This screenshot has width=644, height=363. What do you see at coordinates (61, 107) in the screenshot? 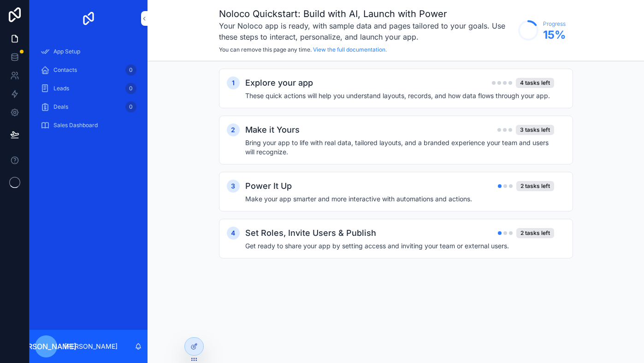
I see `span: Deals` at bounding box center [61, 107].